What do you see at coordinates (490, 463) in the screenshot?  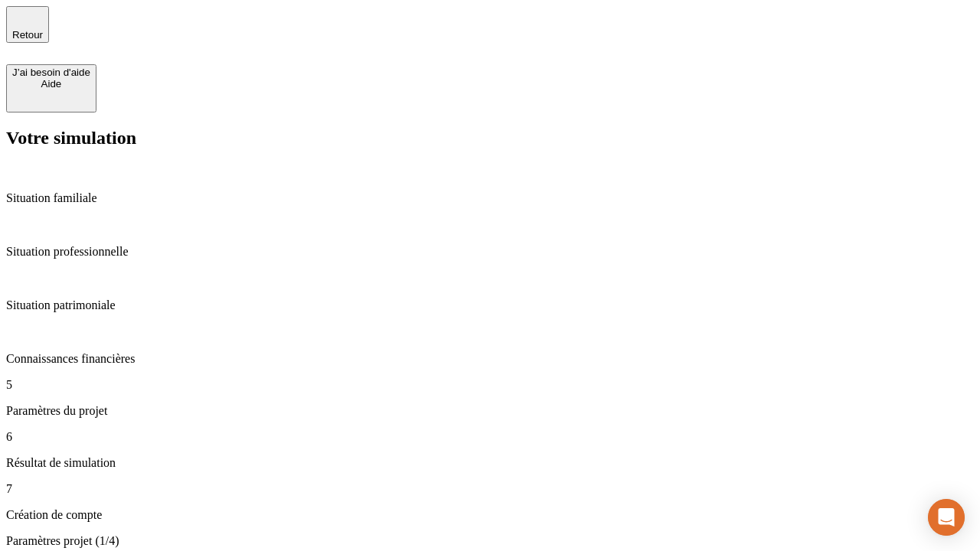 I see `p: Résultat de simulation` at bounding box center [490, 463].